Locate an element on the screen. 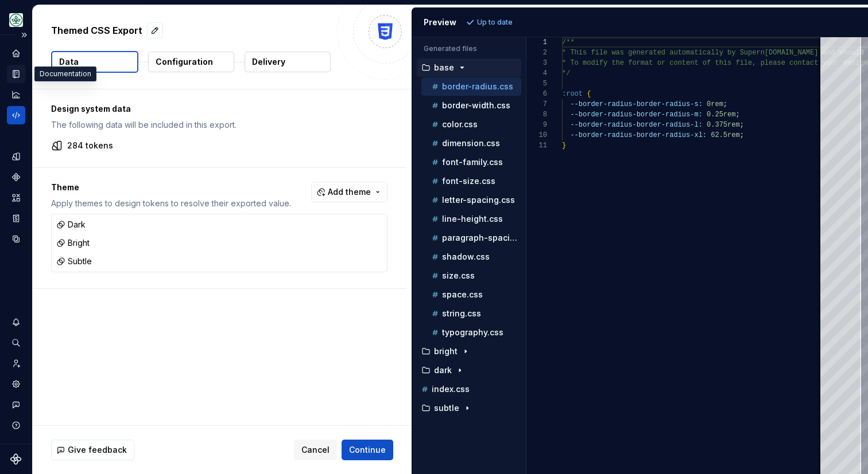 The height and width of the screenshot is (474, 868). span: Give feedback is located at coordinates (97, 450).